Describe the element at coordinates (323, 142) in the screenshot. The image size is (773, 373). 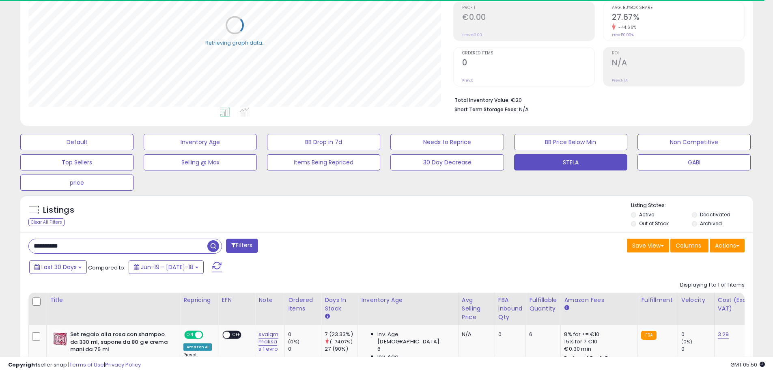
I see `button: BB Drop in 7d` at that location.